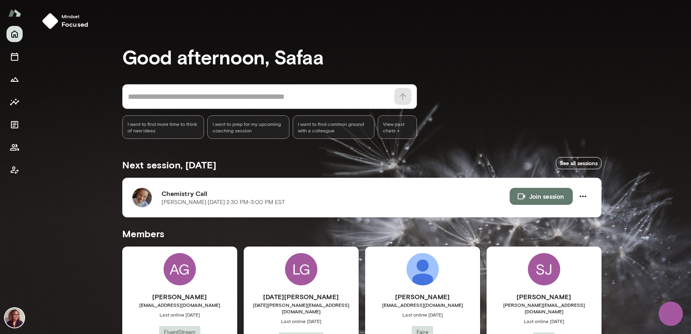 Image resolution: width=691 pixels, height=334 pixels. I want to click on div: LG, so click(301, 269).